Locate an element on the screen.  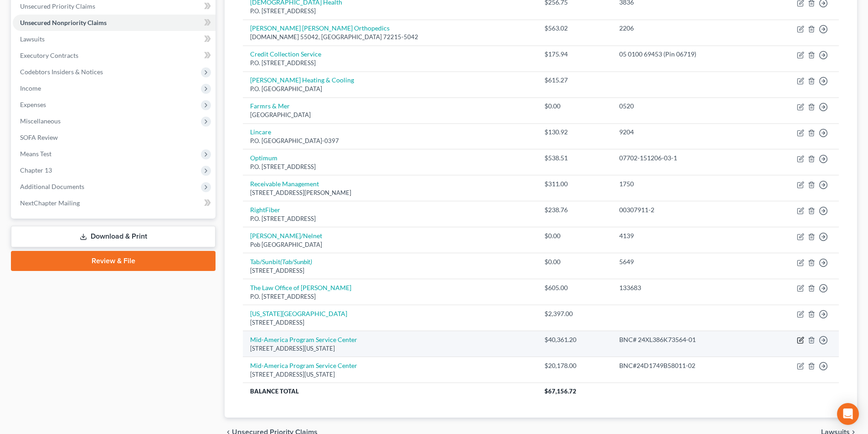
div: $538.51 is located at coordinates (575, 158).